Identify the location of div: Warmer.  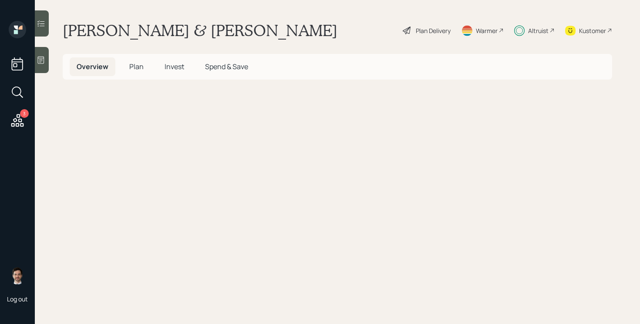
(486, 30).